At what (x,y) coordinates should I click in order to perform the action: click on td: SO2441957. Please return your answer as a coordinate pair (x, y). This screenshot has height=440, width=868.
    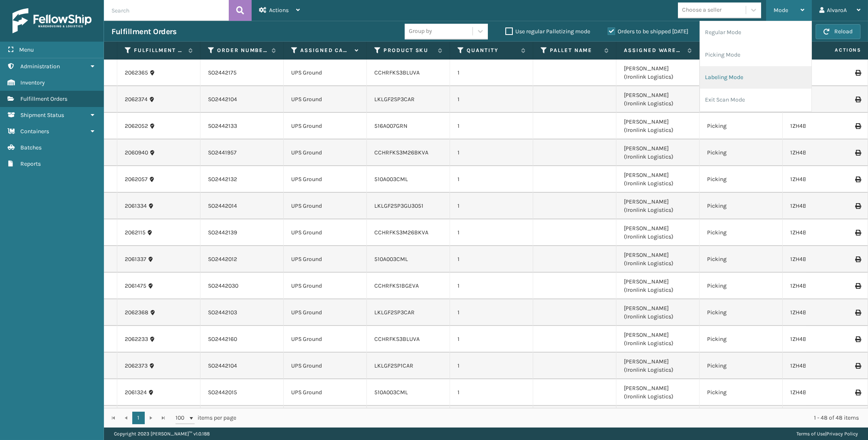
    Looking at the image, I should click on (242, 153).